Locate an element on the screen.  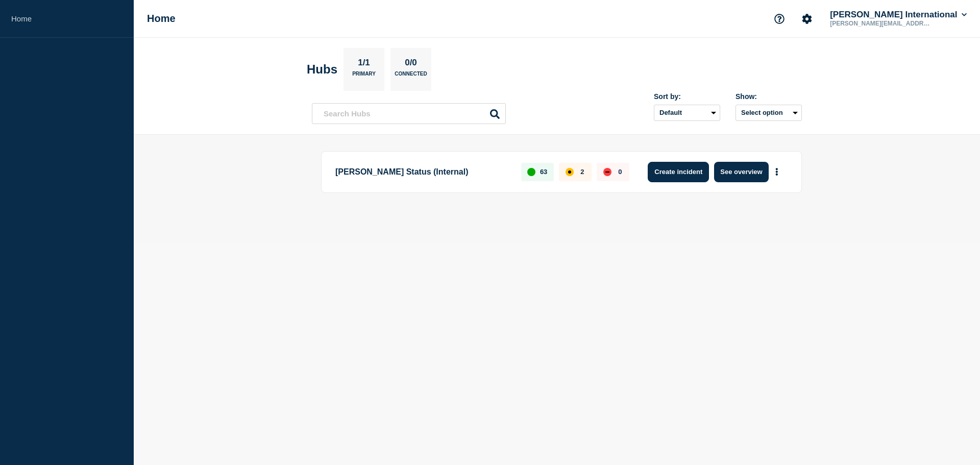
p: 0 is located at coordinates (619, 171).